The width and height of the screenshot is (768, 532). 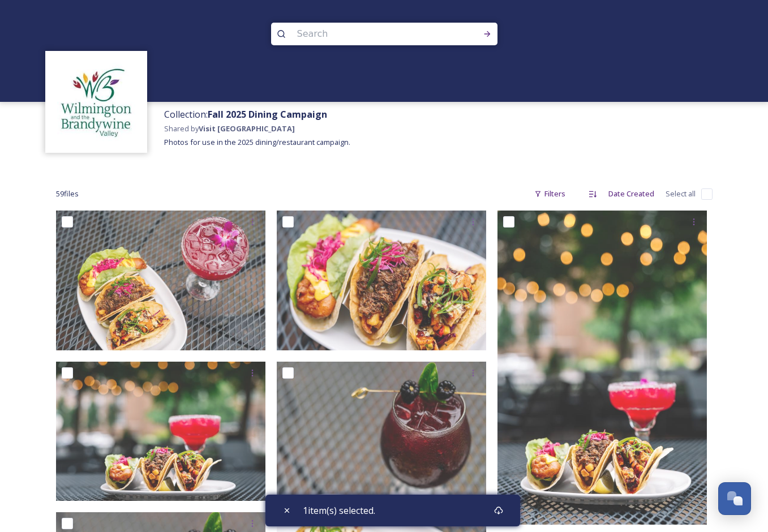 I want to click on span: 1 item(s) selected., so click(x=339, y=510).